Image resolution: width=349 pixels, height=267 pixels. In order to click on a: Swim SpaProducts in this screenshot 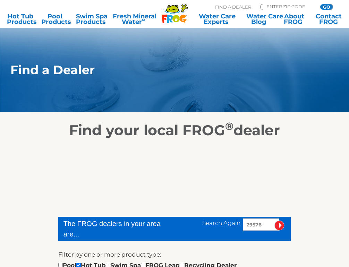, I will do `click(89, 19)`.